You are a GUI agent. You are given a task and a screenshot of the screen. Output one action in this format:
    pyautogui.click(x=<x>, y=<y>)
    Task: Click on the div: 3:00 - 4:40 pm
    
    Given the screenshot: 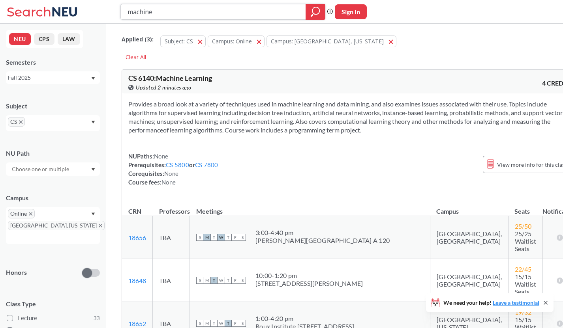 What is the action you would take?
    pyautogui.click(x=322, y=233)
    